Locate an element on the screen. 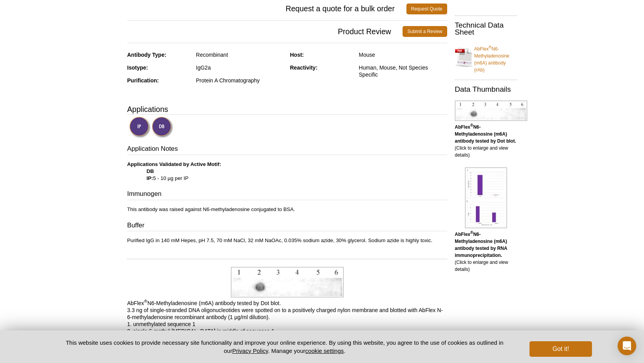 The image size is (644, 363). button: Got it! is located at coordinates (561, 349).